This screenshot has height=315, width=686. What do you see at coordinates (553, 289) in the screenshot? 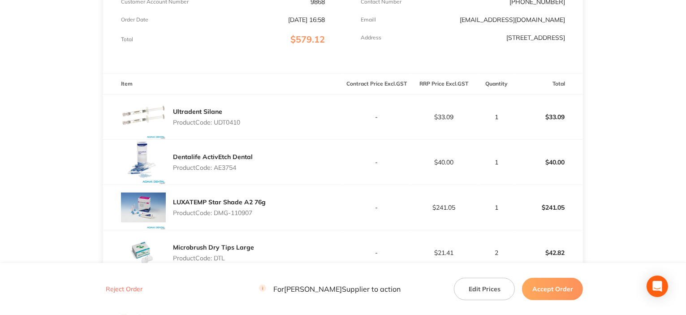
I see `button: Accept Order` at bounding box center [553, 289].